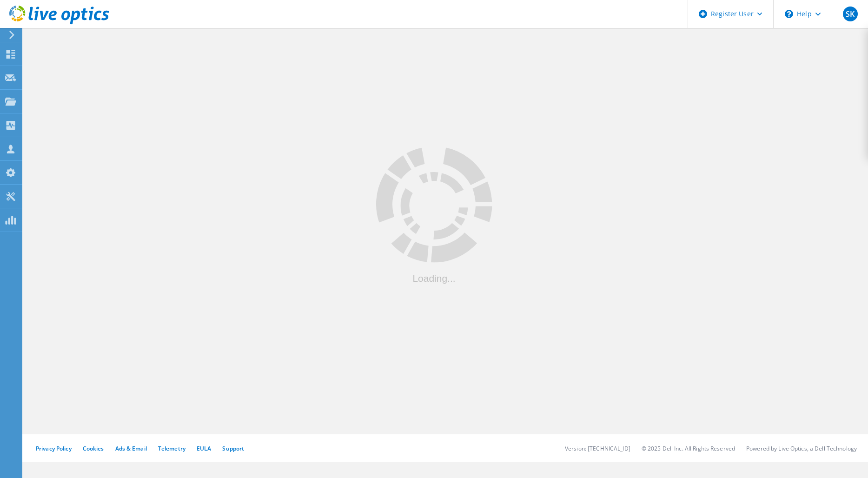 Image resolution: width=868 pixels, height=478 pixels. What do you see at coordinates (131, 449) in the screenshot?
I see `a: Ads & Email` at bounding box center [131, 449].